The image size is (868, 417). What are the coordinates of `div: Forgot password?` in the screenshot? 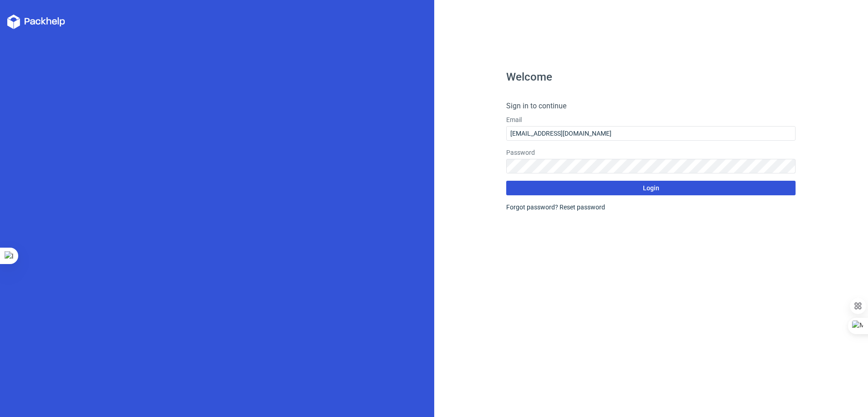 It's located at (650, 207).